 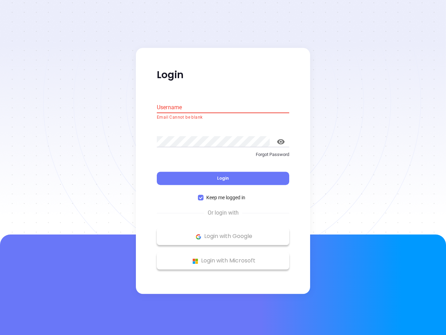 I want to click on img: Microsoft Logo, so click(x=195, y=261).